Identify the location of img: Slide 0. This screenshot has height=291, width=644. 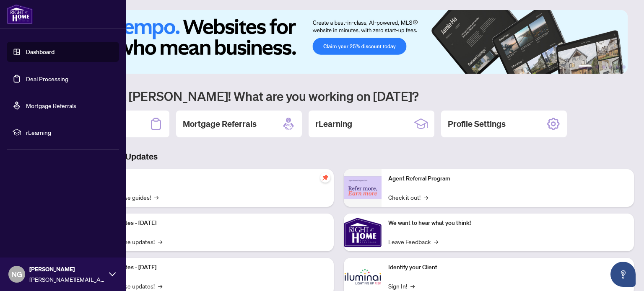
(335, 42).